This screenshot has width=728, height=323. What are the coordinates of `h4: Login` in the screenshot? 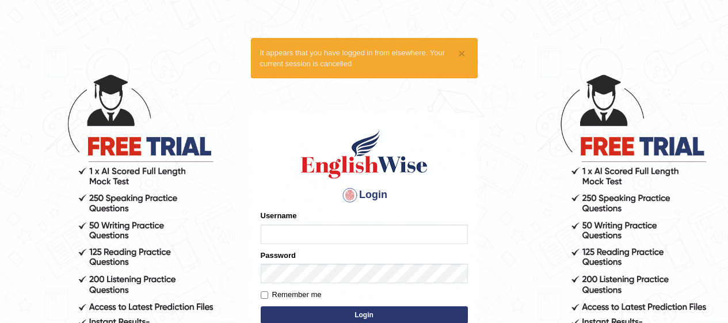 It's located at (364, 195).